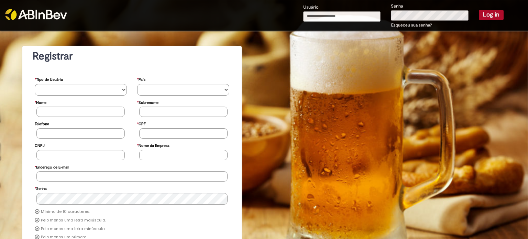 The image size is (528, 239). I want to click on label: Endereço de E-mail, so click(52, 166).